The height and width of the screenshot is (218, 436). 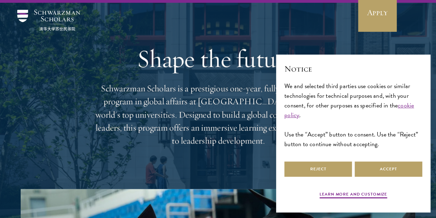 I want to click on button: Accept, so click(x=389, y=169).